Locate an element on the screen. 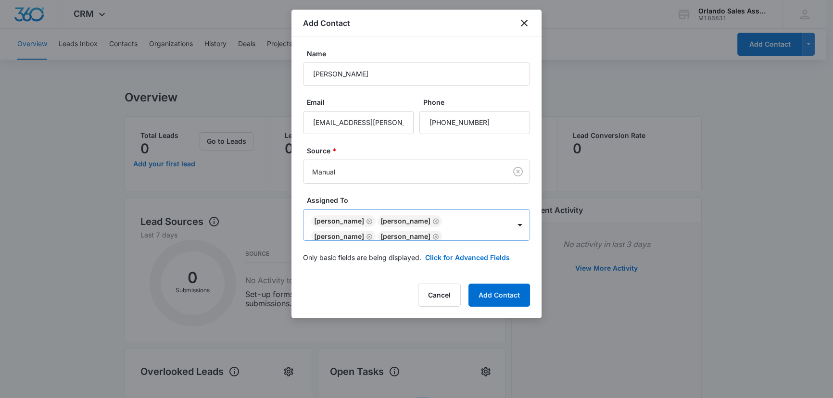 This screenshot has width=833, height=398. button: close is located at coordinates (524, 23).